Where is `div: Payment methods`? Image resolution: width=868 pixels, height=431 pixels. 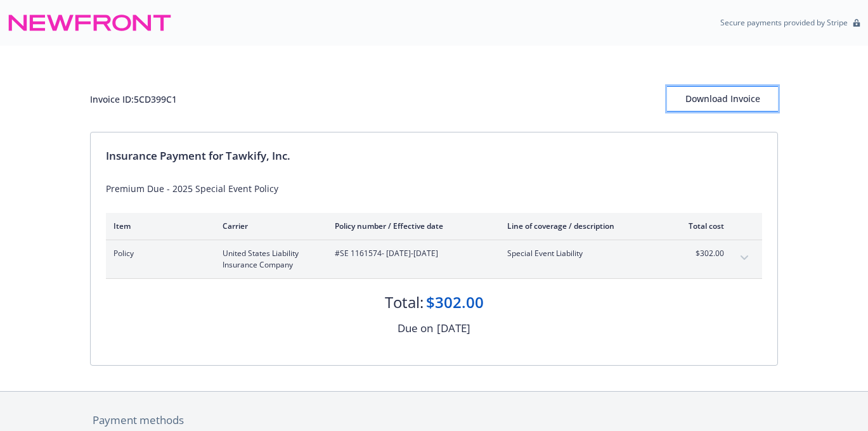
div: Payment methods is located at coordinates (433, 420).